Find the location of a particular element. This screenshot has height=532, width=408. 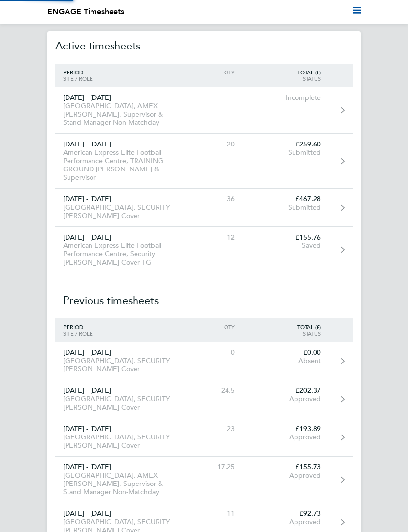

div: 20 is located at coordinates (215, 144).